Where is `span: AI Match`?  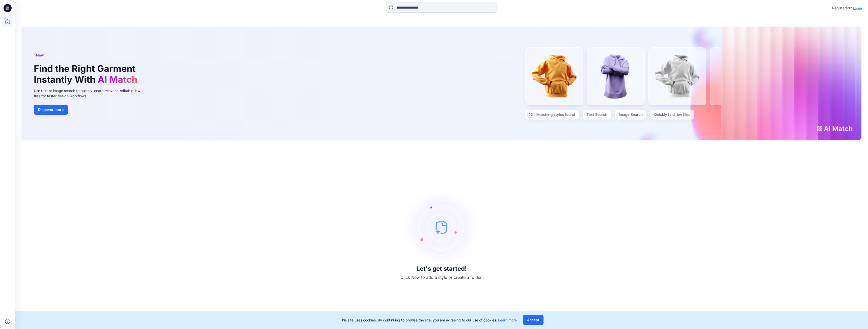
span: AI Match is located at coordinates (118, 79).